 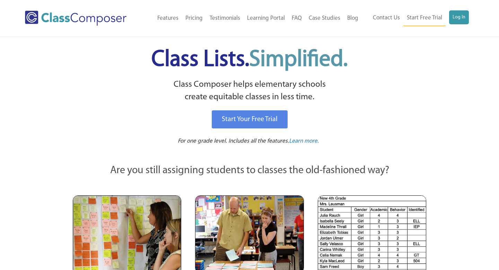 I want to click on a: Pricing, so click(x=194, y=18).